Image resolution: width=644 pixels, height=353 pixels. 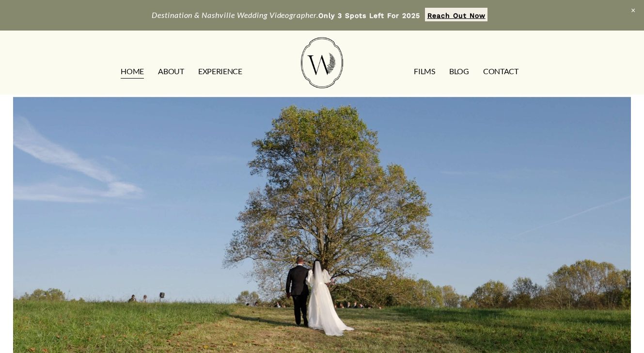 I want to click on a: FILMS, so click(x=424, y=72).